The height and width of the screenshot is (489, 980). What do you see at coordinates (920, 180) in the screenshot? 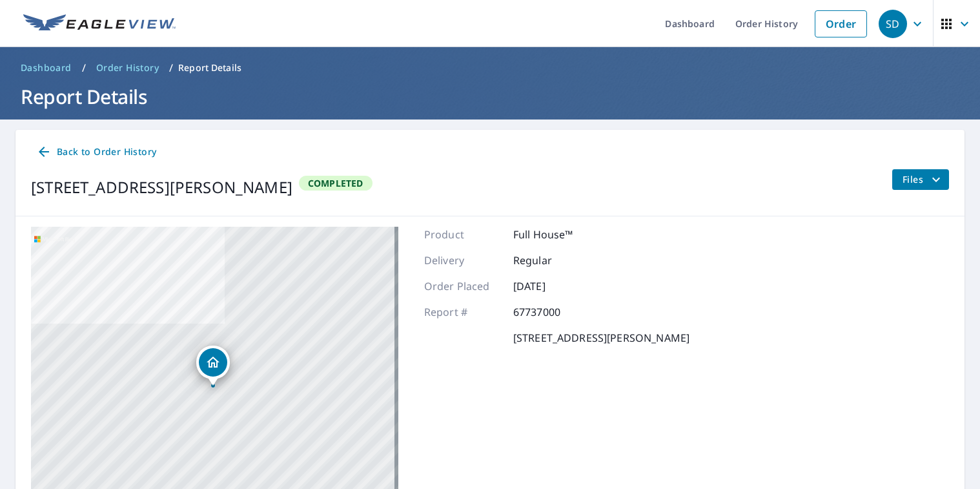
I see `button: filesDropdownBtn-67737000` at bounding box center [920, 180].